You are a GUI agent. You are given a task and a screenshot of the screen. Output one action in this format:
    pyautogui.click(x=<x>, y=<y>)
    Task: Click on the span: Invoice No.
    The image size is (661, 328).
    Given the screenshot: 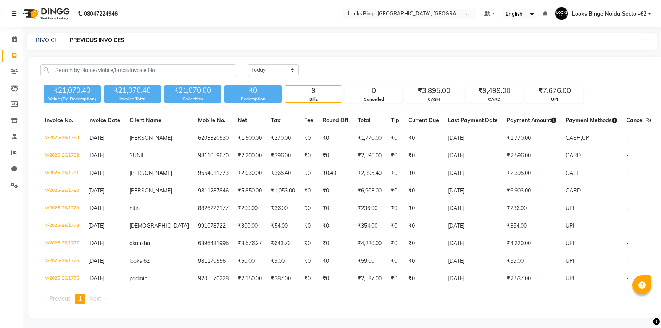 What is the action you would take?
    pyautogui.click(x=59, y=120)
    